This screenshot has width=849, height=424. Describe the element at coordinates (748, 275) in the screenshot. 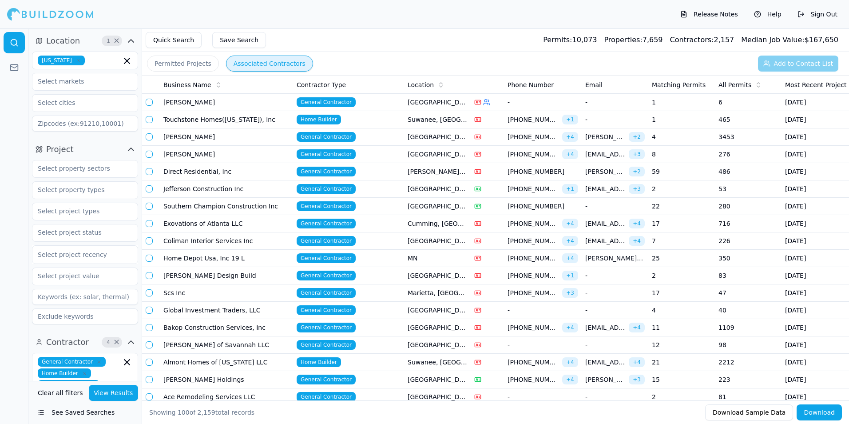

I see `td: 83` at that location.